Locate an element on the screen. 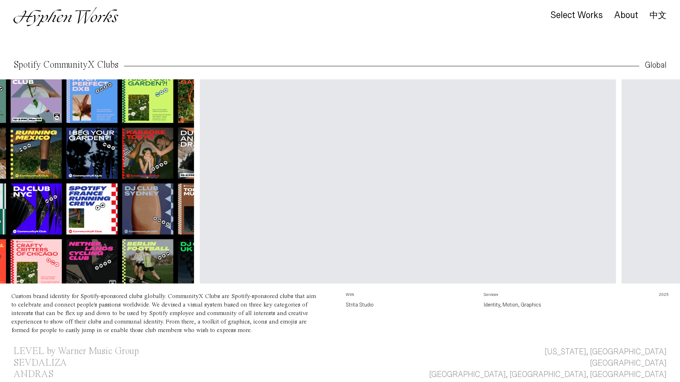  video: Your browser does not support the video tag. is located at coordinates (408, 184).